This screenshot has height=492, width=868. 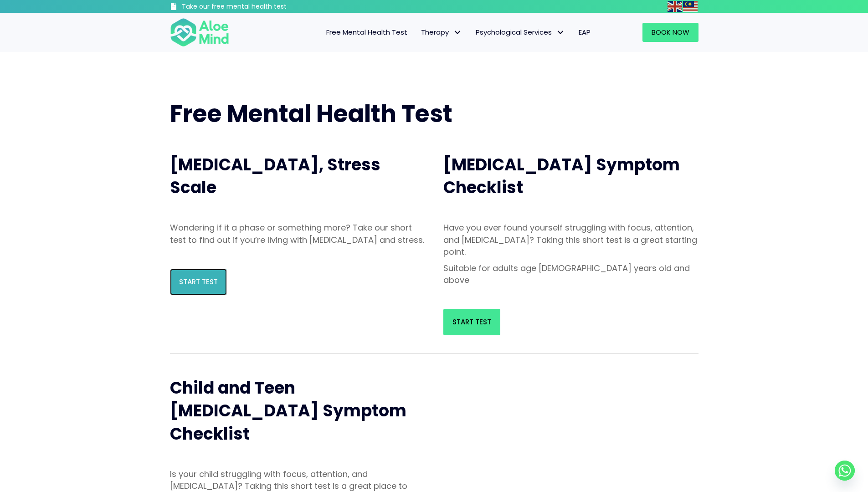 What do you see at coordinates (297, 234) in the screenshot?
I see `p: Wondering if it a phase or something more? Take our short test to find out if you’re living with ...` at bounding box center [297, 234].